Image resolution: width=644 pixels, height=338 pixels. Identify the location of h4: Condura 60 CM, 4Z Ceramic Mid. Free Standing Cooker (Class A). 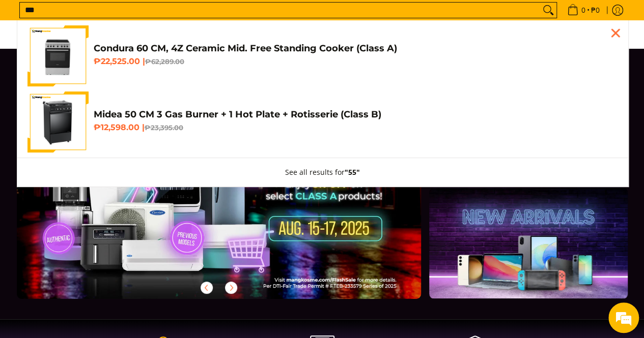
(356, 48).